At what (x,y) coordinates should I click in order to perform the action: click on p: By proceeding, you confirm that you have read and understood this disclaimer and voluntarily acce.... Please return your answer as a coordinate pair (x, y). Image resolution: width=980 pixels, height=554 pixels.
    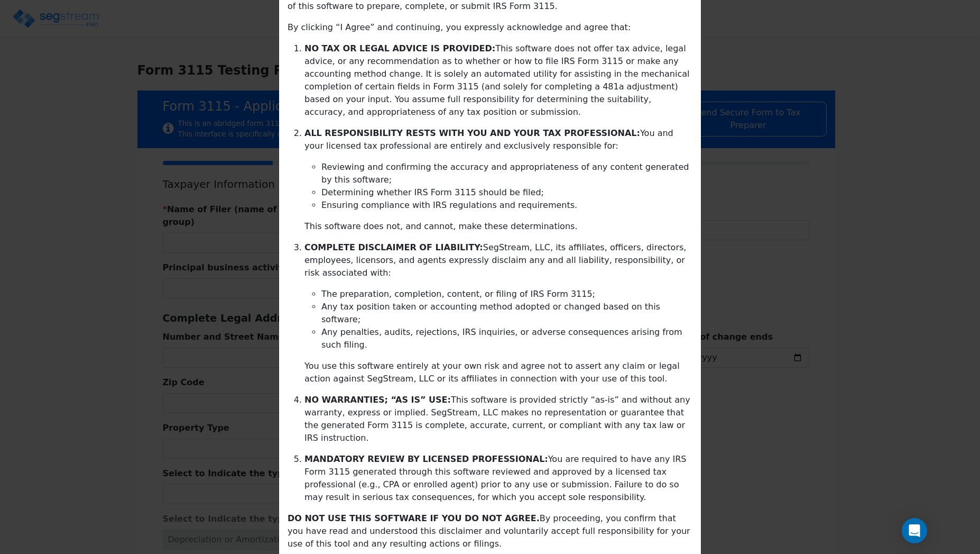
    Looking at the image, I should click on (490, 532).